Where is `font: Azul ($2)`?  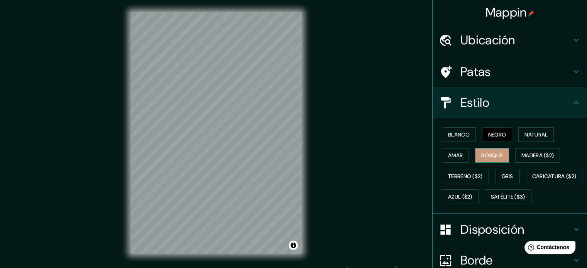
font: Azul ($2) is located at coordinates (460, 197).